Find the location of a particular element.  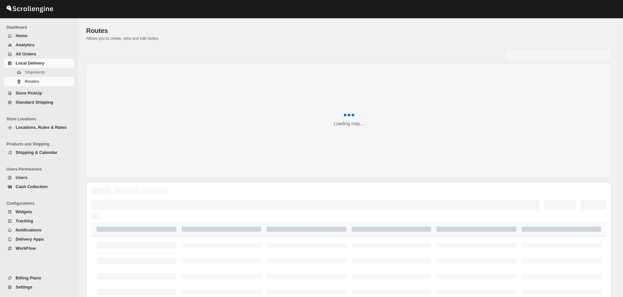

span: Dashboard is located at coordinates (41, 27).